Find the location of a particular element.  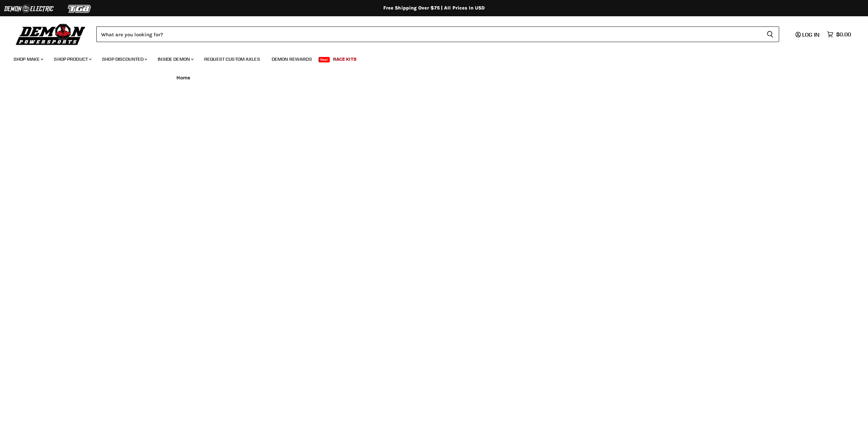

a: $0.00 is located at coordinates (838, 34).